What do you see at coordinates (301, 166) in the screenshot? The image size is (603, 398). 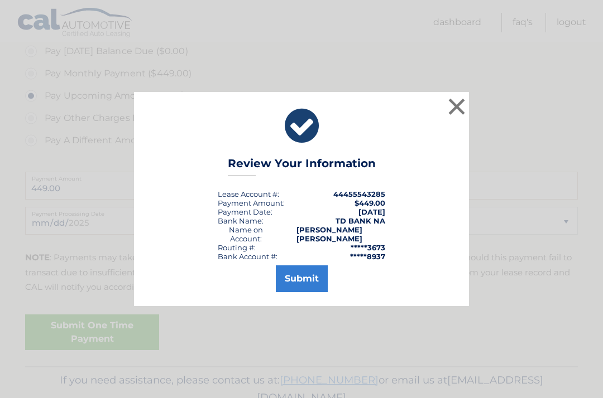 I see `h3: Review Your Information` at bounding box center [301, 166].